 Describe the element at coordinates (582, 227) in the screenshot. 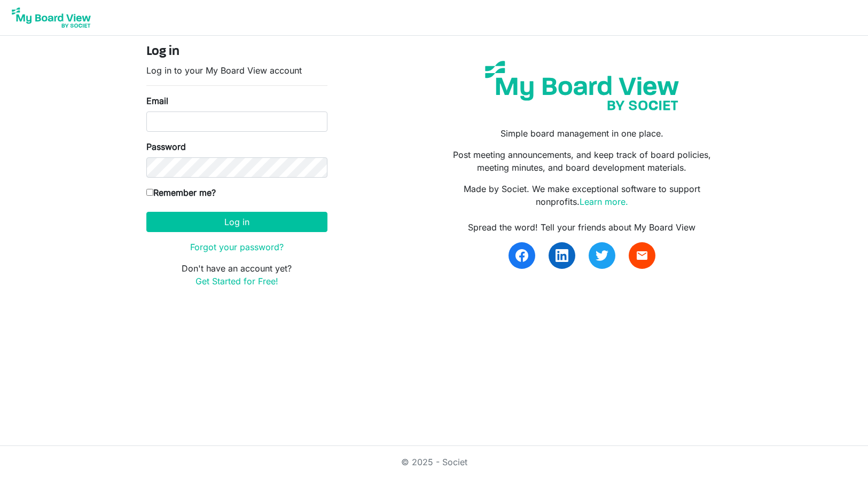

I see `div: Spread the word! Tell your friends about My Board View` at that location.